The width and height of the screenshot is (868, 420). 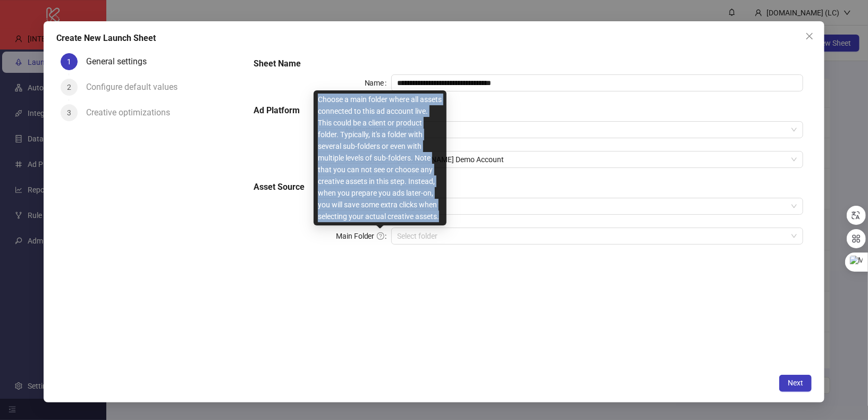 I want to click on div: Creative optimizations, so click(x=133, y=113).